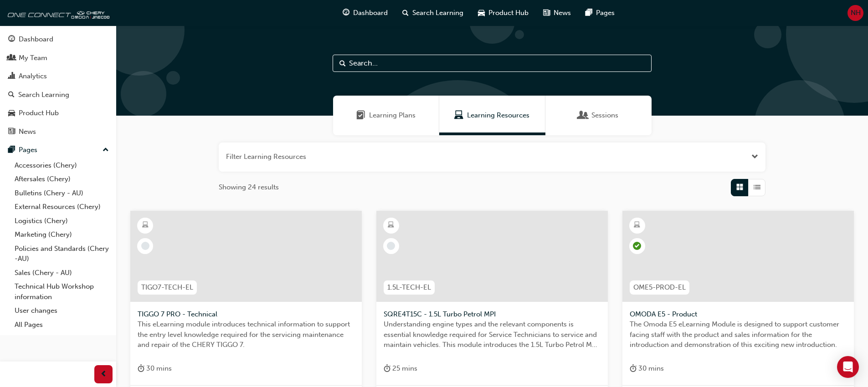 The image size is (868, 387). Describe the element at coordinates (370, 12) in the screenshot. I see `span: Dashboard` at that location.